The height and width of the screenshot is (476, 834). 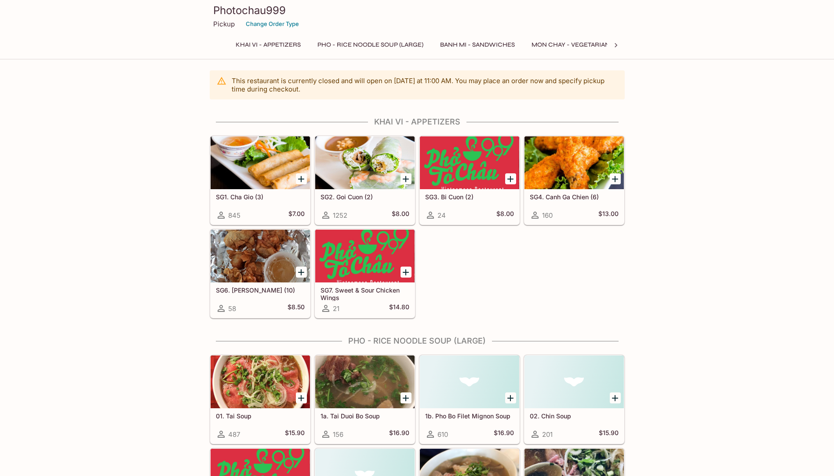 I want to click on button: Mon Chay - Vegetarian Entrees, so click(x=585, y=45).